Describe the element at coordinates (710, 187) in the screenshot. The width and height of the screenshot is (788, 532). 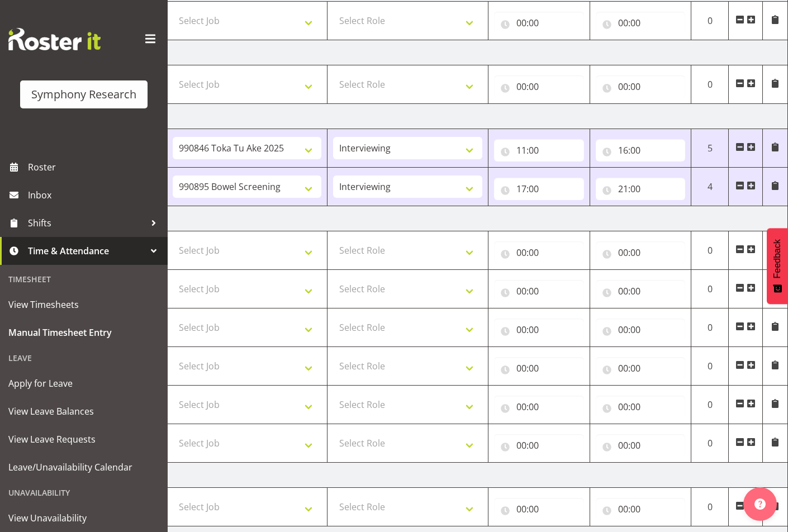
I see `td: 4` at that location.